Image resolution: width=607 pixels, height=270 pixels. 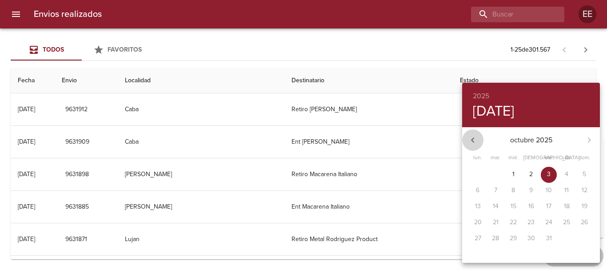 I want to click on span: mié., so click(x=513, y=158).